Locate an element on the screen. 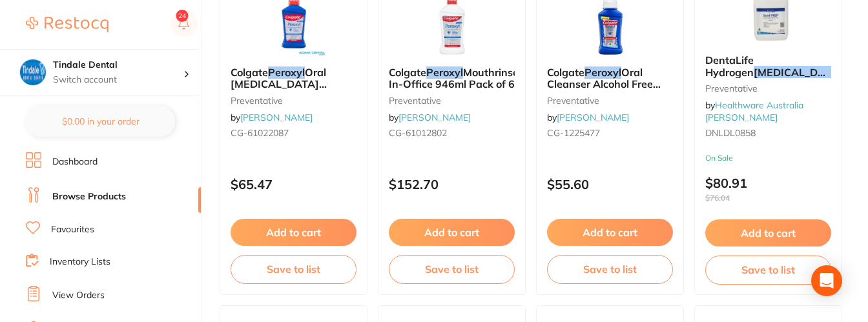 This screenshot has width=868, height=322. img: Restocq Logo is located at coordinates (67, 24).